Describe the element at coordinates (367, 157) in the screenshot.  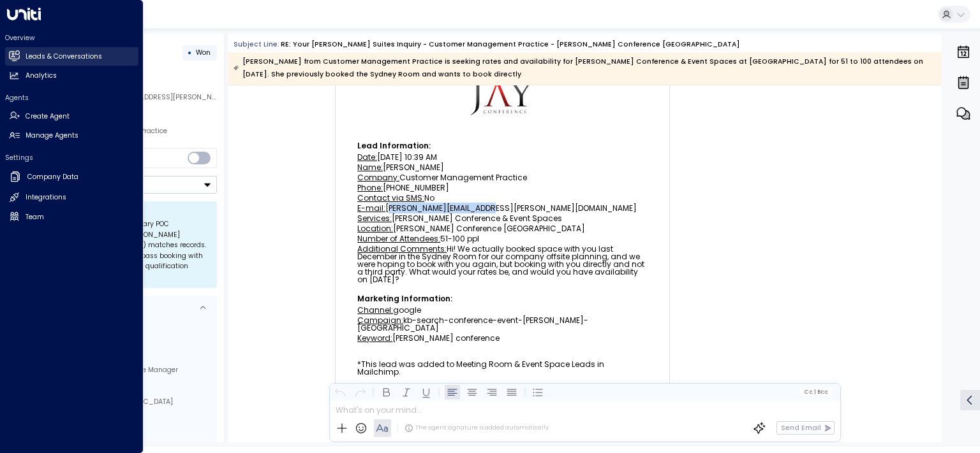
I see `u: Date:` at that location.